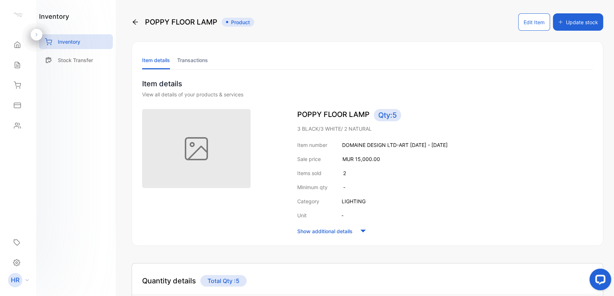 The image size is (614, 296). What do you see at coordinates (15, 281) in the screenshot?
I see `p: HR` at bounding box center [15, 281].